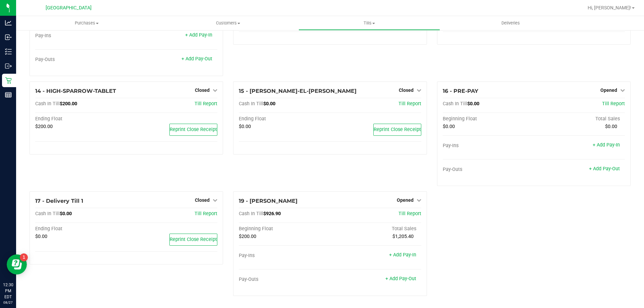 The height and width of the screenshot is (308, 644). I want to click on inline-svg: Inbound, so click(8, 37).